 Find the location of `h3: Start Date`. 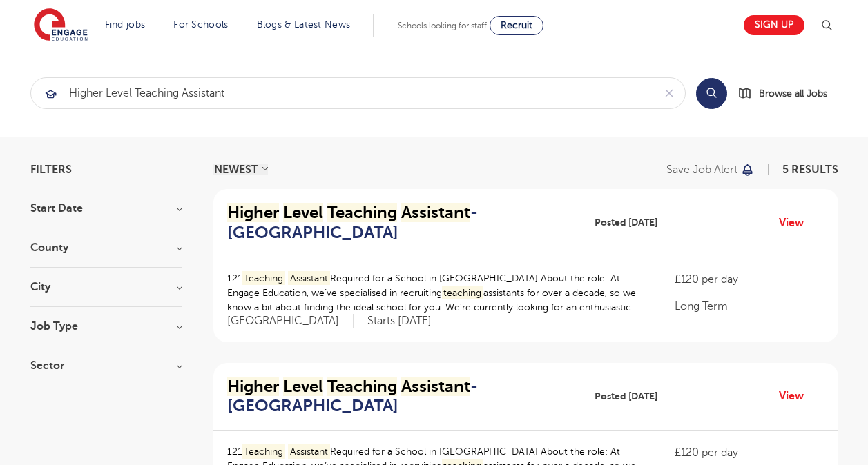

h3: Start Date is located at coordinates (106, 209).